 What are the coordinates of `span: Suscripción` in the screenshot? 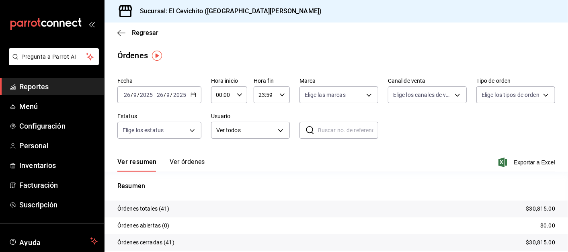 It's located at (58, 205).